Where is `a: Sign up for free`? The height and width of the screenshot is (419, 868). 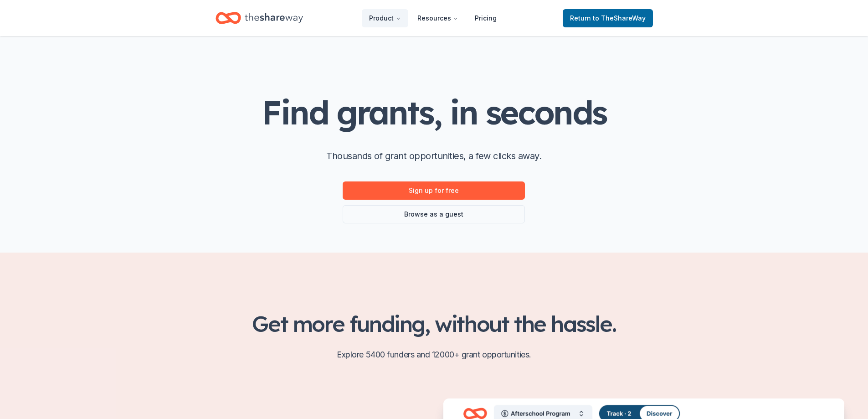
a: Sign up for free is located at coordinates (434, 191).